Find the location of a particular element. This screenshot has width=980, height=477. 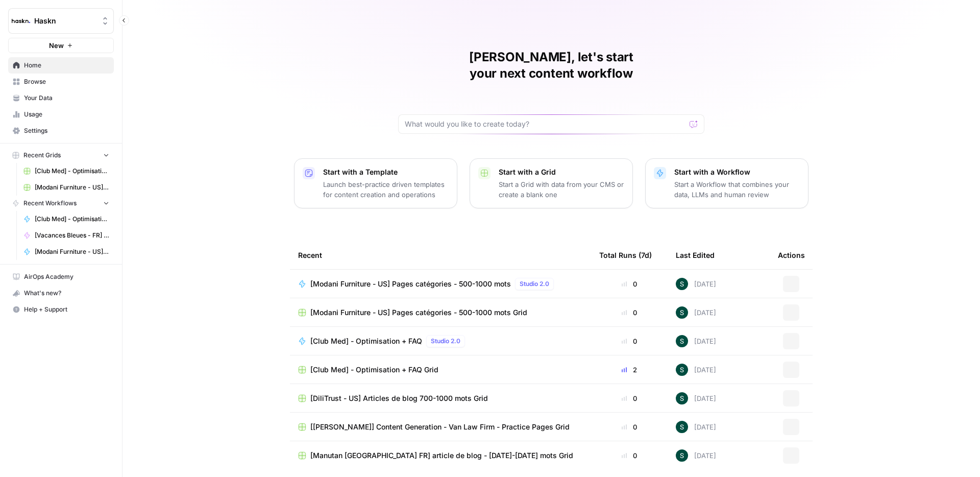

a: [Club Med] - Optimisation + FAQStudio 2.0 is located at coordinates (441, 341).